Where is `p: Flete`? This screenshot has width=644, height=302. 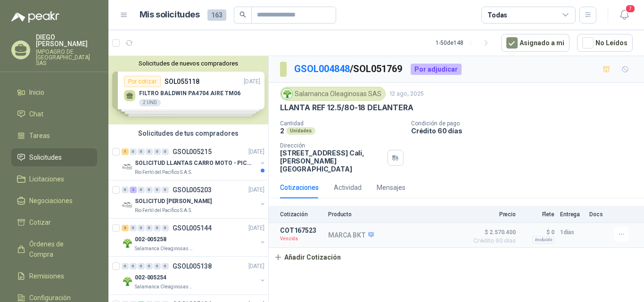
p: Flete is located at coordinates (538, 215).